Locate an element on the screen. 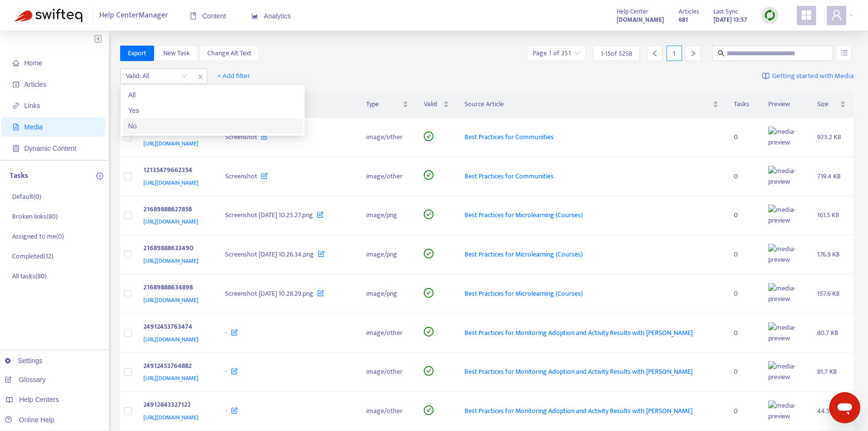 Image resolution: width=868 pixels, height=431 pixels. span: Media is located at coordinates (33, 127).